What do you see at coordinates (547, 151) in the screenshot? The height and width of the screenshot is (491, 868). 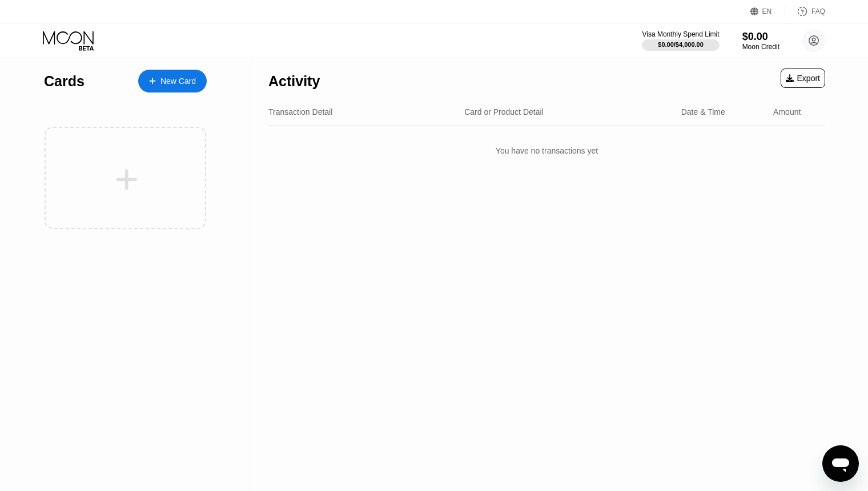 I see `div: You have no transactions yet` at bounding box center [547, 151].